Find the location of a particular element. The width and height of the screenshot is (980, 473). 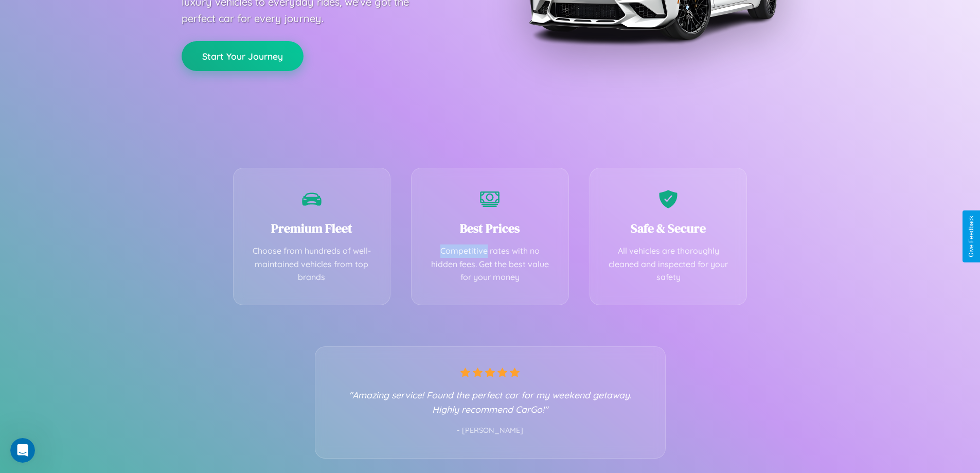

h3: Best Prices is located at coordinates (490, 228).